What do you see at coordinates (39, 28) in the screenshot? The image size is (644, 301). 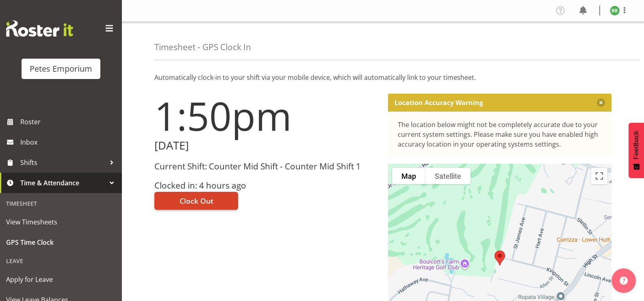 I see `img: Rosterit website logo` at bounding box center [39, 28].